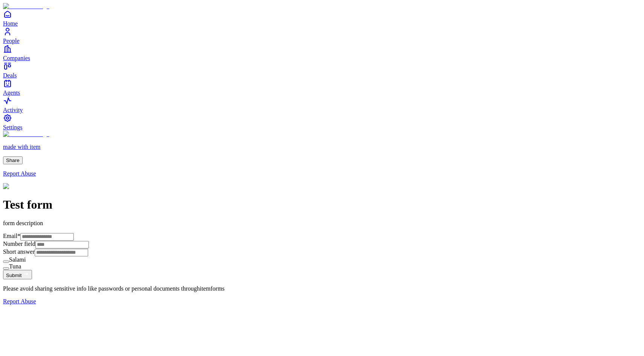  Describe the element at coordinates (20, 187) in the screenshot. I see `img: Form Logo` at that location.